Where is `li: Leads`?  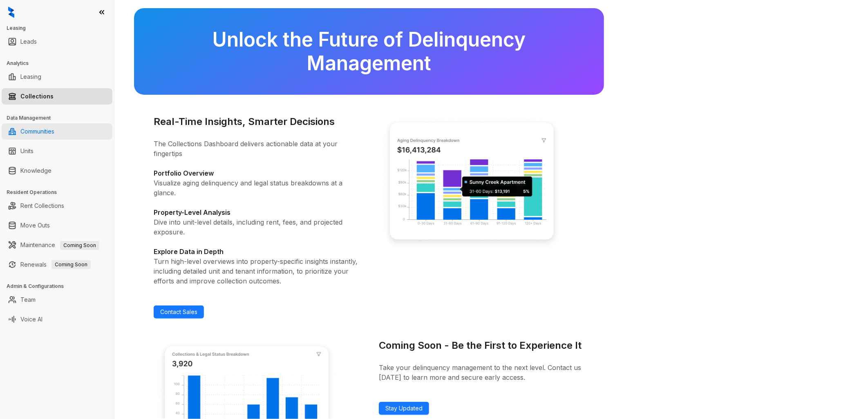 li: Leads is located at coordinates (57, 42).